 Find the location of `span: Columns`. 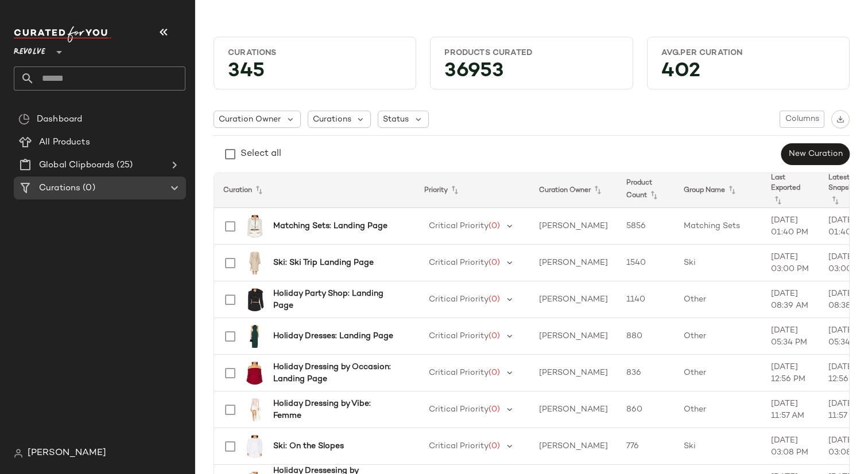

span: Columns is located at coordinates (802, 119).